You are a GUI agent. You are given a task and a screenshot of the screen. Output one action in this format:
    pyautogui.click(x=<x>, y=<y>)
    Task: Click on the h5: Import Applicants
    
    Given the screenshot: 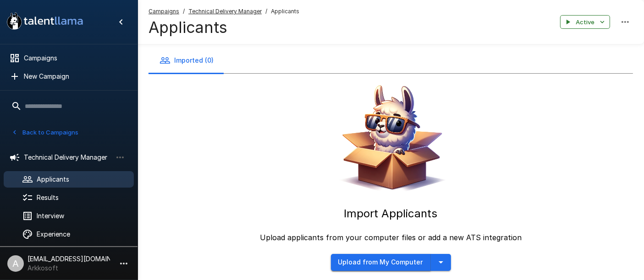 What is the action you would take?
    pyautogui.click(x=391, y=214)
    